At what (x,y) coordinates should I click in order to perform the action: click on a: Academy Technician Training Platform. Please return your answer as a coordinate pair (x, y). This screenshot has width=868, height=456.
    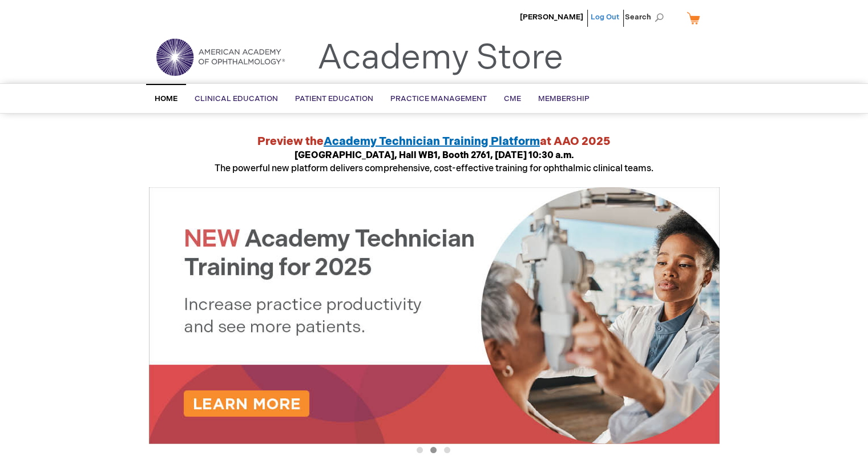
    Looking at the image, I should click on (432, 142).